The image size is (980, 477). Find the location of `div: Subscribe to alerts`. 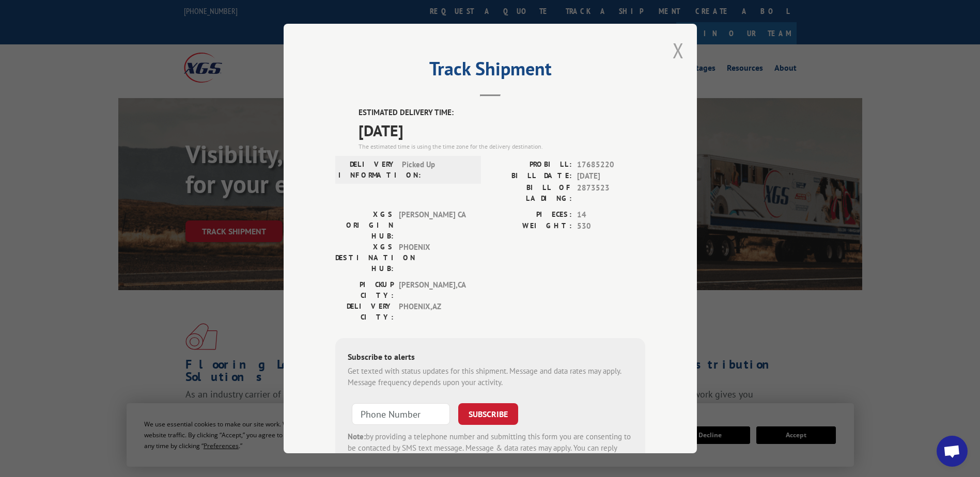

div: Subscribe to alerts is located at coordinates (490, 358).